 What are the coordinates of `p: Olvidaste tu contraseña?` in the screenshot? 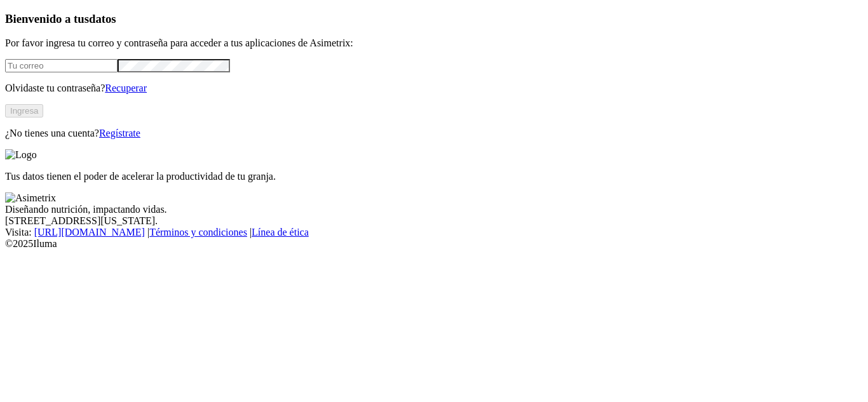 It's located at (434, 88).